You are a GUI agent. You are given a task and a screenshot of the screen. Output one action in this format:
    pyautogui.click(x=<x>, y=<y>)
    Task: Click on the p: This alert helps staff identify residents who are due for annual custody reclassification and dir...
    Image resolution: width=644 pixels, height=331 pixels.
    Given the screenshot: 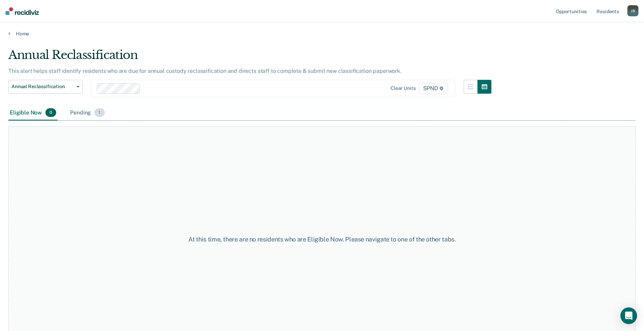 What is the action you would take?
    pyautogui.click(x=205, y=71)
    